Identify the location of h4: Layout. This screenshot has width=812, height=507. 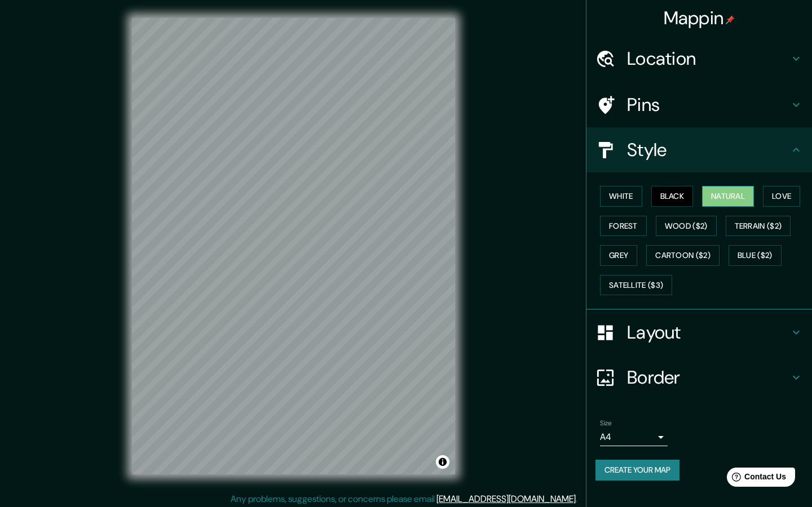
(709, 333).